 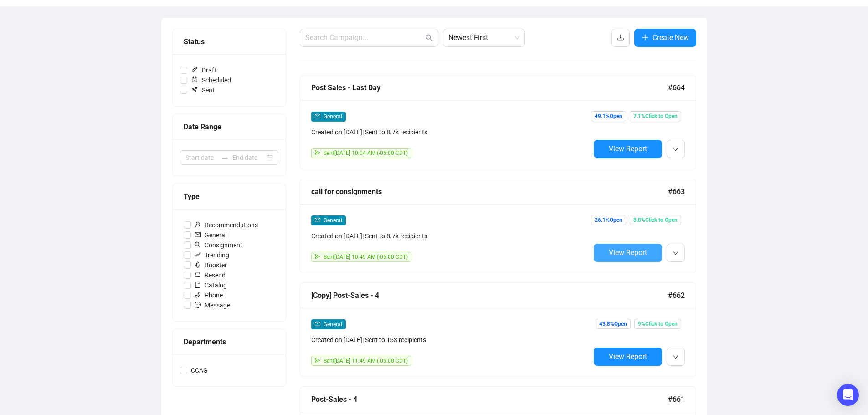 I want to click on span: #664, so click(x=676, y=87).